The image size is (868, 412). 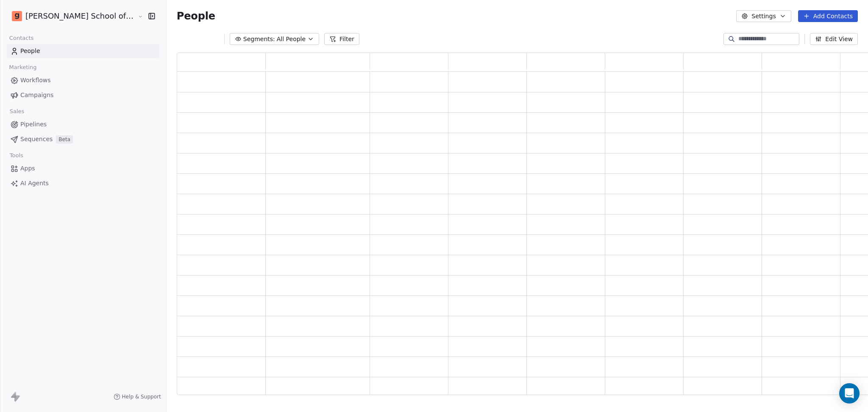 I want to click on a: Help & Support, so click(x=137, y=397).